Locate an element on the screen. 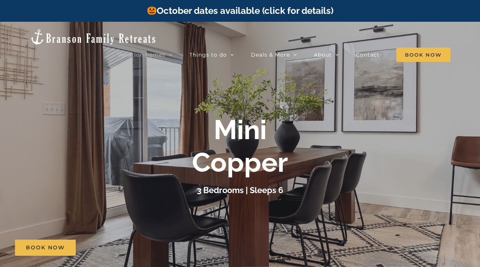 The width and height of the screenshot is (480, 267). span: Things to do is located at coordinates (208, 55).